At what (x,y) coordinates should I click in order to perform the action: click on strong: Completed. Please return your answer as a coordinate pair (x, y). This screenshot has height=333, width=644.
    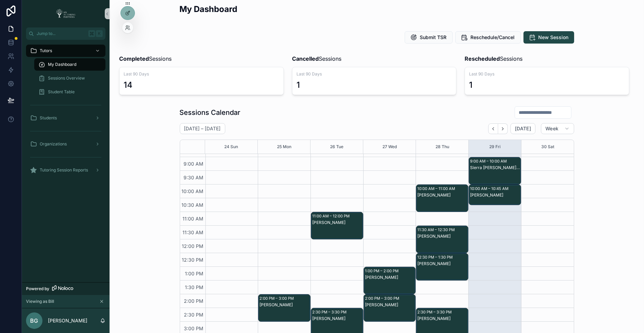
    Looking at the image, I should click on (134, 59).